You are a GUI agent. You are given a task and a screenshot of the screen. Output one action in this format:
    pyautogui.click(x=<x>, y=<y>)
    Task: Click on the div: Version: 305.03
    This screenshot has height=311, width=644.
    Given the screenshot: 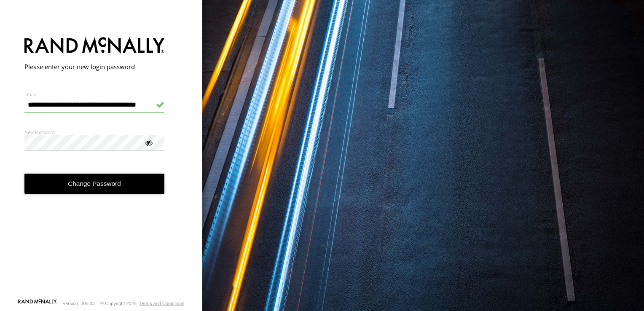 What is the action you would take?
    pyautogui.click(x=79, y=303)
    